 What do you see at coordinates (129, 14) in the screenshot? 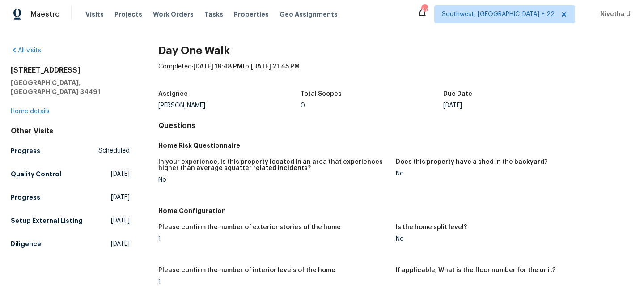
I see `span: Projects` at bounding box center [129, 14].